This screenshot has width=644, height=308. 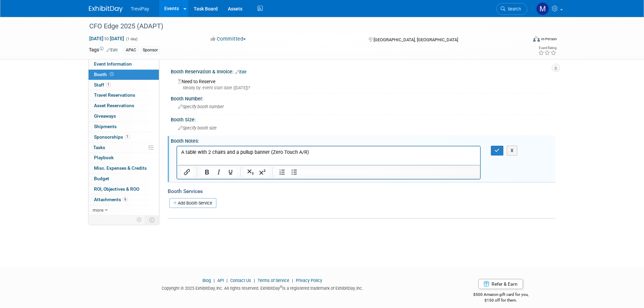 What do you see at coordinates (124, 95) in the screenshot?
I see `a: Travel Reservations` at bounding box center [124, 95].